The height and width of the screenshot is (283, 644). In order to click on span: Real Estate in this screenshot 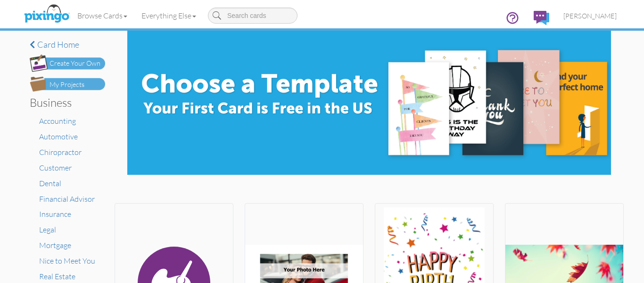, I will do `click(57, 276)`.